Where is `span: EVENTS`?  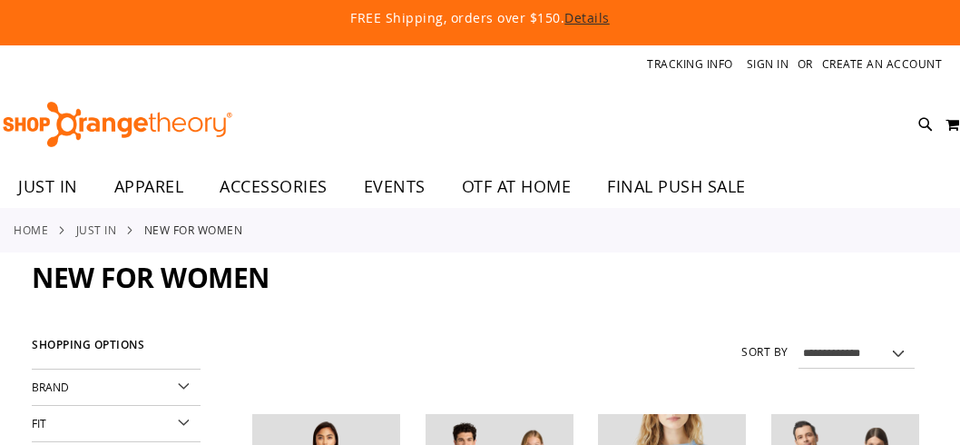
span: EVENTS is located at coordinates (395, 186).